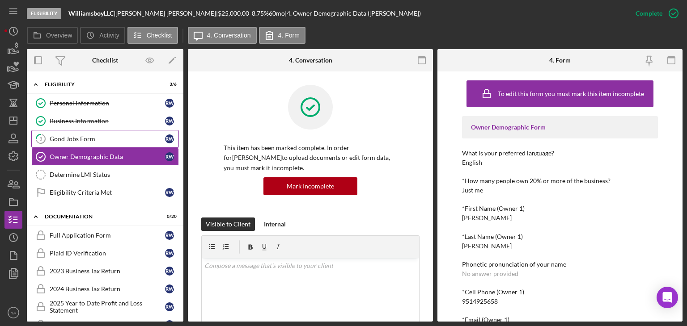 The image size is (687, 326). What do you see at coordinates (105, 271) in the screenshot?
I see `a: 2023 Business Tax ReturnRW` at bounding box center [105, 271].